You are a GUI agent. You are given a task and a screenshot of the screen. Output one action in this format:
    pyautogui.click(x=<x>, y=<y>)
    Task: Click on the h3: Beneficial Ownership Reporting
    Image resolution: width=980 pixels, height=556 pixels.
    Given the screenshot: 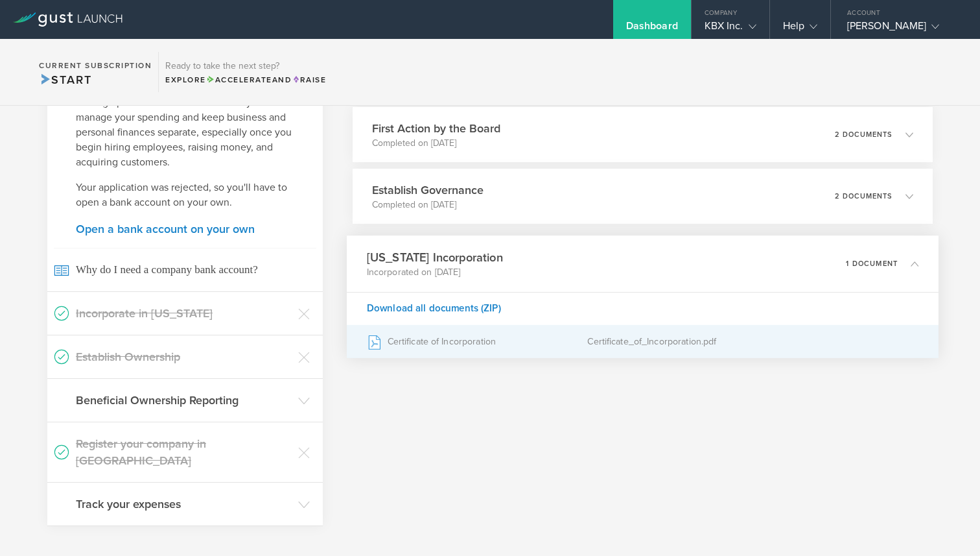 What is the action you would take?
    pyautogui.click(x=184, y=400)
    